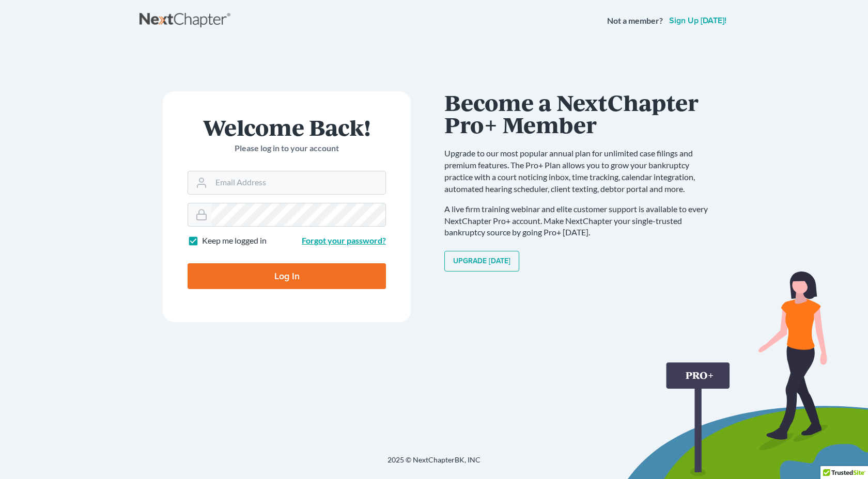  Describe the element at coordinates (286, 276) in the screenshot. I see `input: Log In` at that location.